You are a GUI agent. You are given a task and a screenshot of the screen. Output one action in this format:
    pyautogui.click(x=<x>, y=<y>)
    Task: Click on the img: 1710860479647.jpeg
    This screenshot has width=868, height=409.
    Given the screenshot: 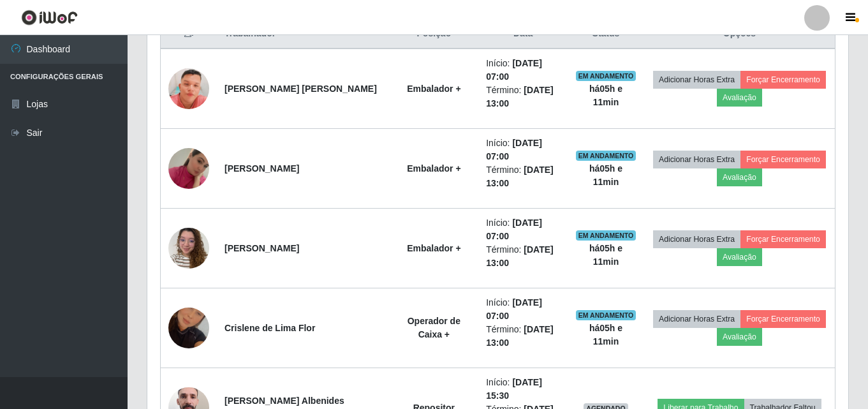 What is the action you would take?
    pyautogui.click(x=189, y=327)
    